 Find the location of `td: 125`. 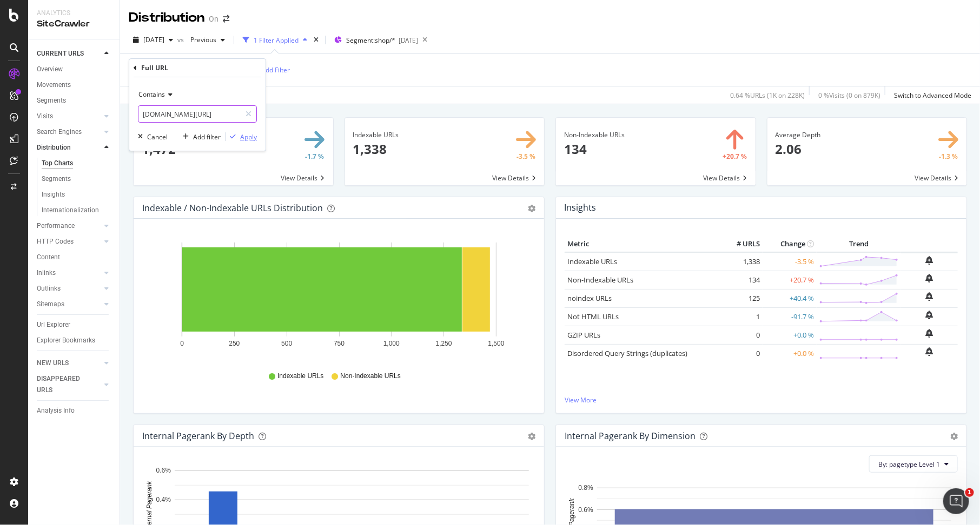

td: 125 is located at coordinates (741, 298).